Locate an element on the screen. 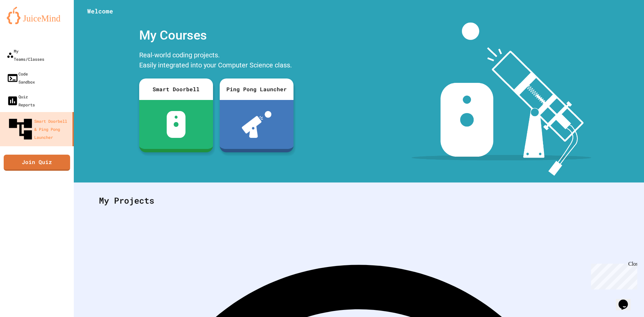 This screenshot has height=317, width=644. img: logo-orange.svg is located at coordinates (37, 16).